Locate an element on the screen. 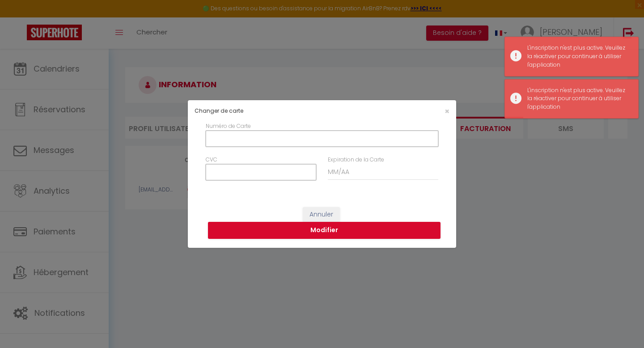  button: Close is located at coordinates (446, 112).